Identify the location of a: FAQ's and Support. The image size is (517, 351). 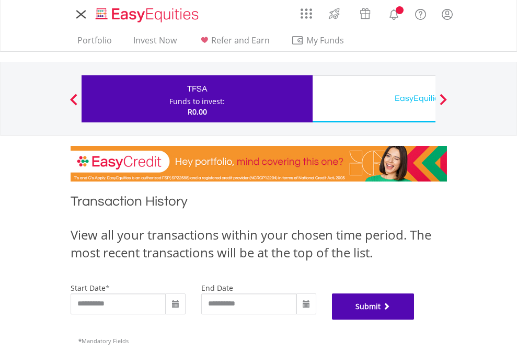
(421, 13).